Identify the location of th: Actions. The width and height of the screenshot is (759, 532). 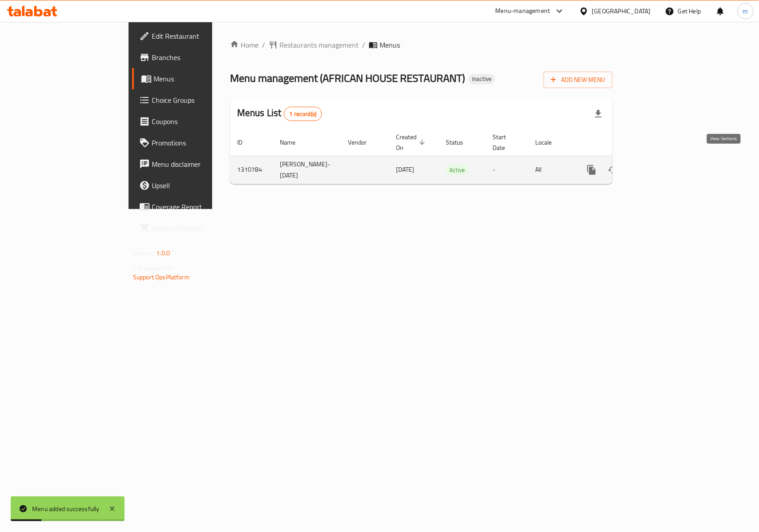
(624, 142).